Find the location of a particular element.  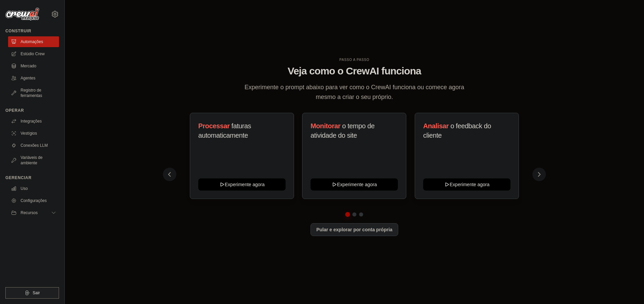

a: Uso is located at coordinates (33, 189).